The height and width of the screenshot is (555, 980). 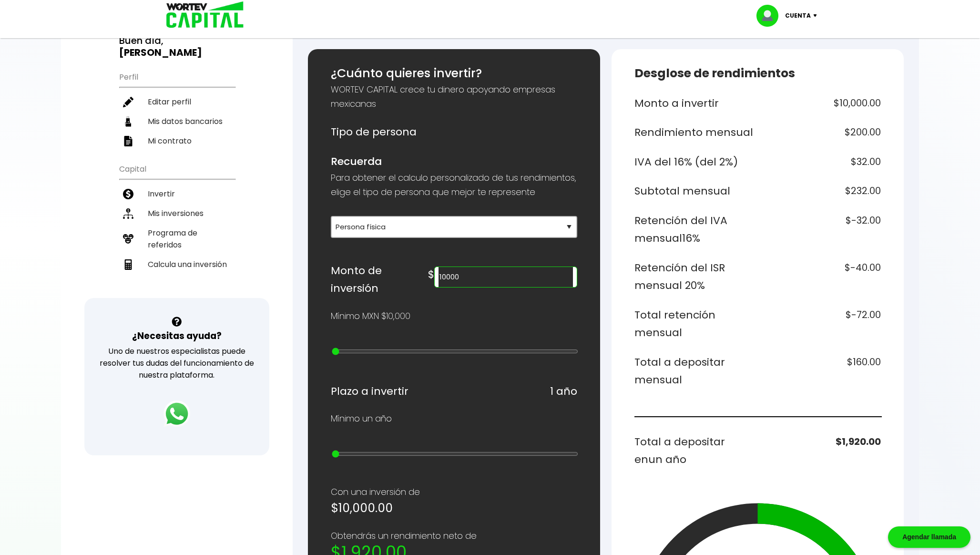 I want to click on h6: Recuerda, so click(x=454, y=162).